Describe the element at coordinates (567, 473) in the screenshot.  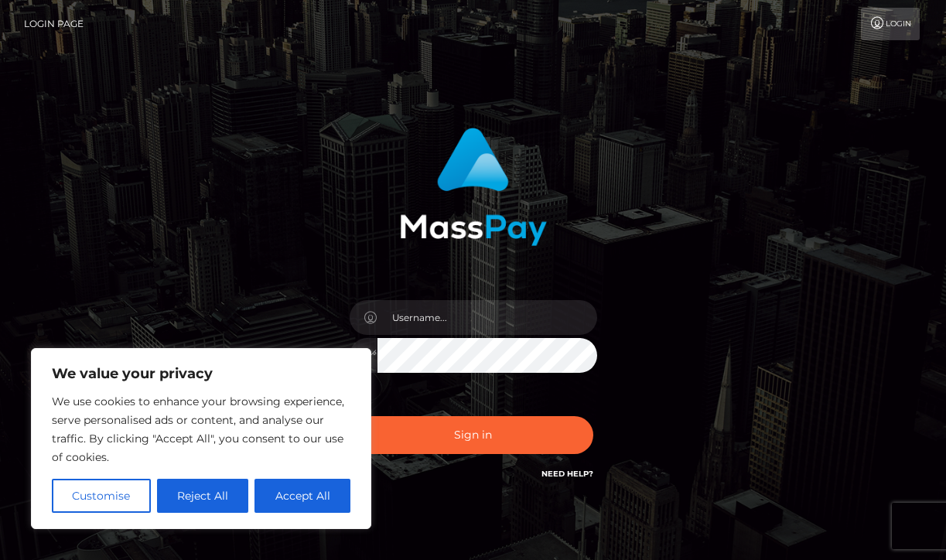
I see `a: Need Help?` at that location.